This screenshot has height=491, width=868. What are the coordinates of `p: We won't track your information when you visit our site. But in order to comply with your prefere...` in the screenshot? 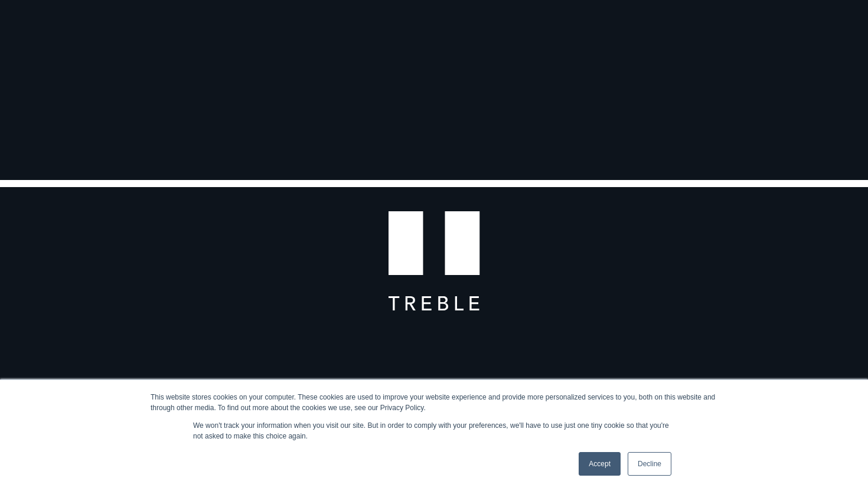 It's located at (434, 431).